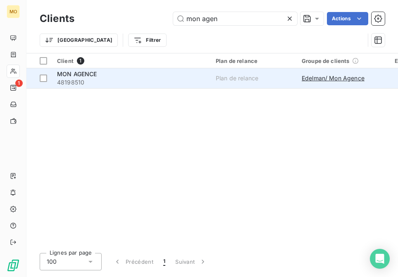 This screenshot has height=277, width=398. Describe the element at coordinates (13, 12) in the screenshot. I see `div: MO` at that location.